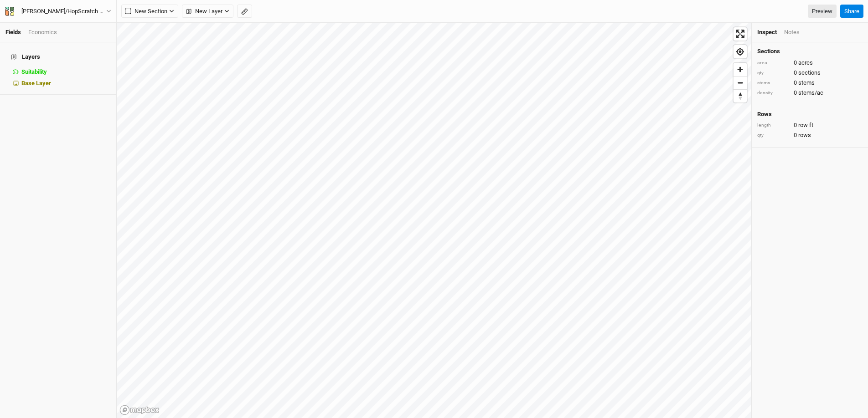 This screenshot has width=868, height=418. I want to click on button: Enter fullscreen, so click(740, 34).